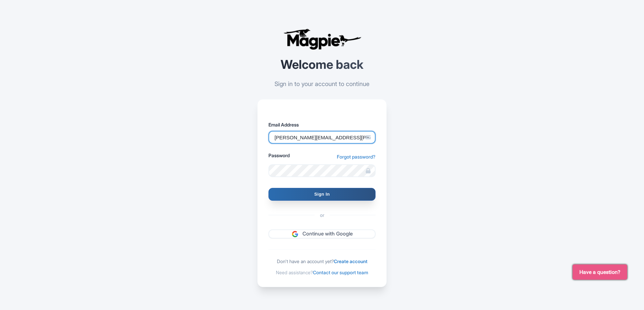 Image resolution: width=644 pixels, height=310 pixels. I want to click on p: Sign in to your account to continue, so click(322, 83).